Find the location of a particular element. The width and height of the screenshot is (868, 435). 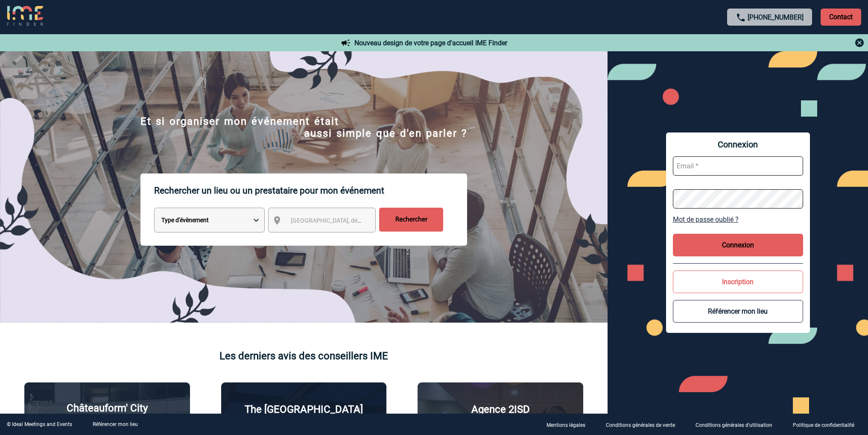

p: Politique de confidentialité is located at coordinates (823, 425).